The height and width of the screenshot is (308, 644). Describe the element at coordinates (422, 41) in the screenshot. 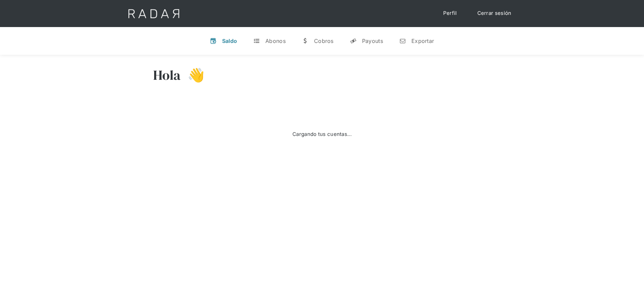

I see `div: Exportar` at that location.